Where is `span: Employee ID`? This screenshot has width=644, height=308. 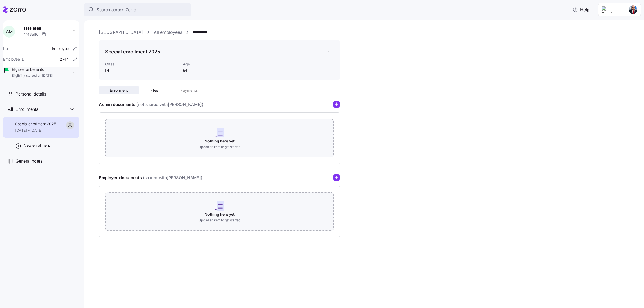
span: Employee ID is located at coordinates (14, 59).